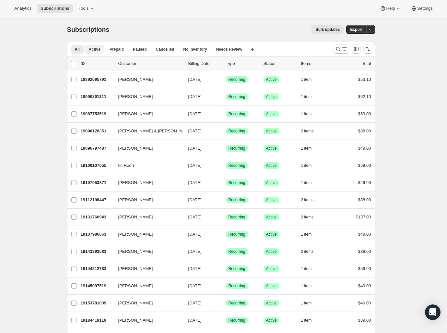 This screenshot has height=333, width=447. What do you see at coordinates (425, 8) in the screenshot?
I see `span: Settings` at bounding box center [425, 8].